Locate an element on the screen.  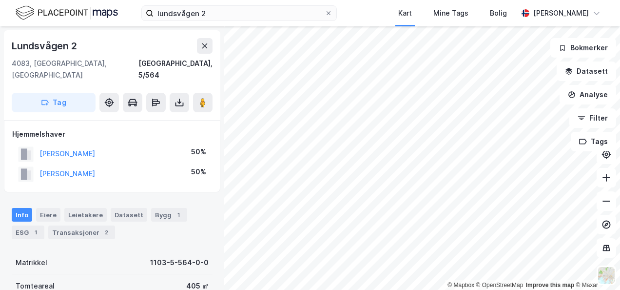
div: ESG is located at coordinates (28, 232).